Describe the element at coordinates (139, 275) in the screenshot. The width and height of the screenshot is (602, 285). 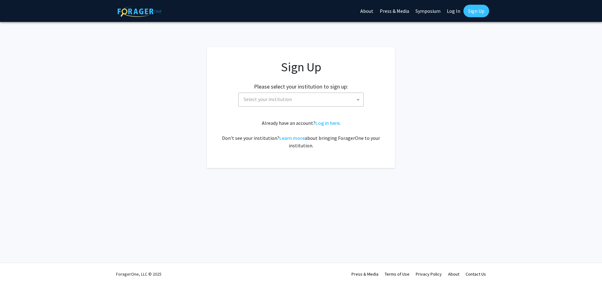
I see `div: ForagerOne, LLC © 2025` at that location.